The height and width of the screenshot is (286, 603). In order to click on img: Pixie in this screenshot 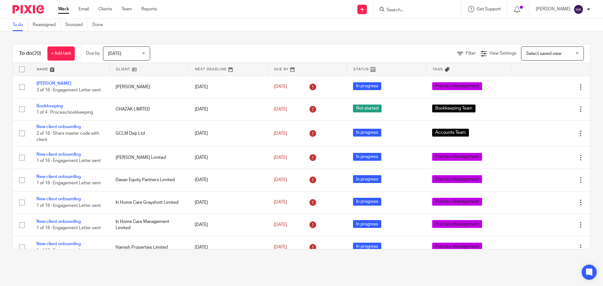, I will do `click(28, 9)`.